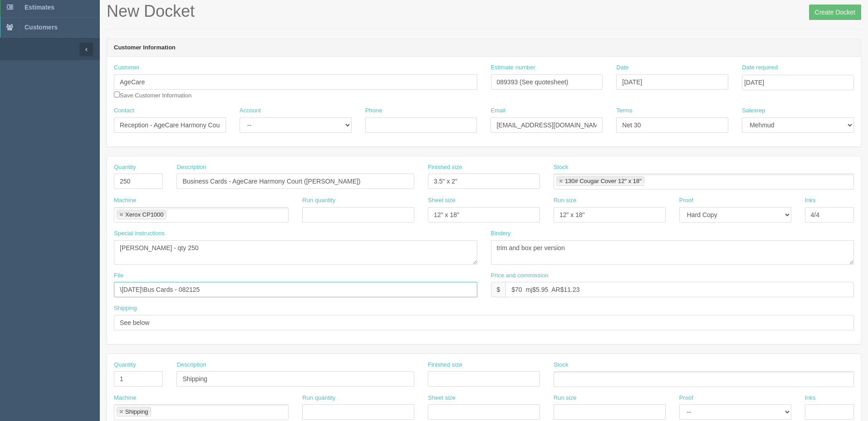  I want to click on label: Account, so click(250, 110).